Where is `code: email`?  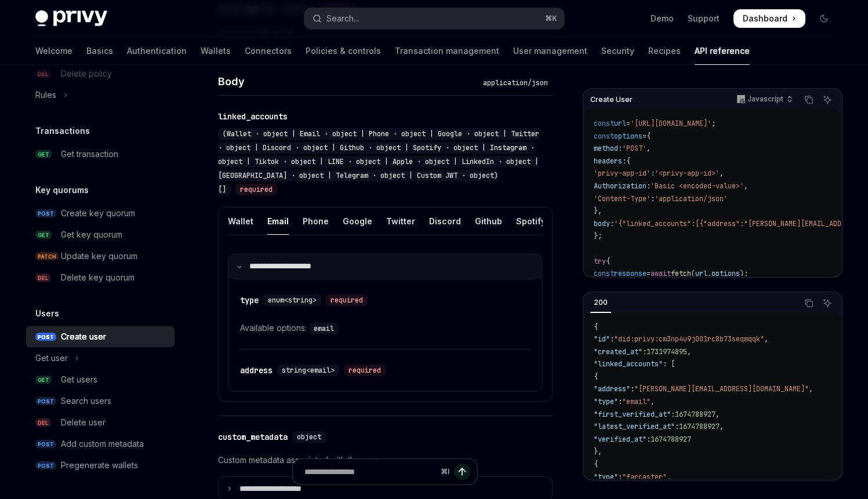
code: email is located at coordinates (323, 329).